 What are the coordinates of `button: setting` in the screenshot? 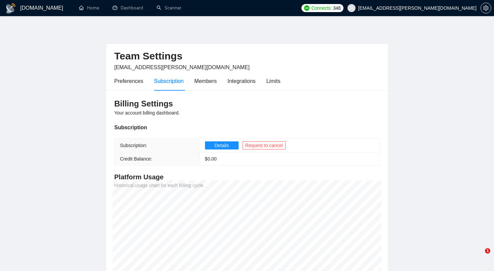 It's located at (486, 8).